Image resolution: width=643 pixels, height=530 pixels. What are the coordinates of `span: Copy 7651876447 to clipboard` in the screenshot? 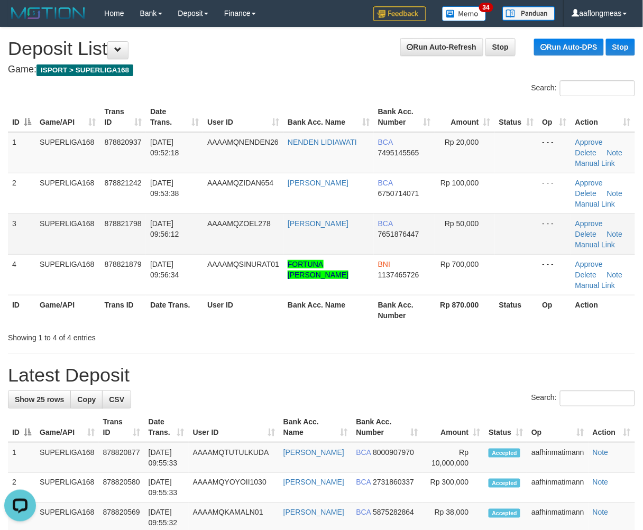 It's located at (399, 234).